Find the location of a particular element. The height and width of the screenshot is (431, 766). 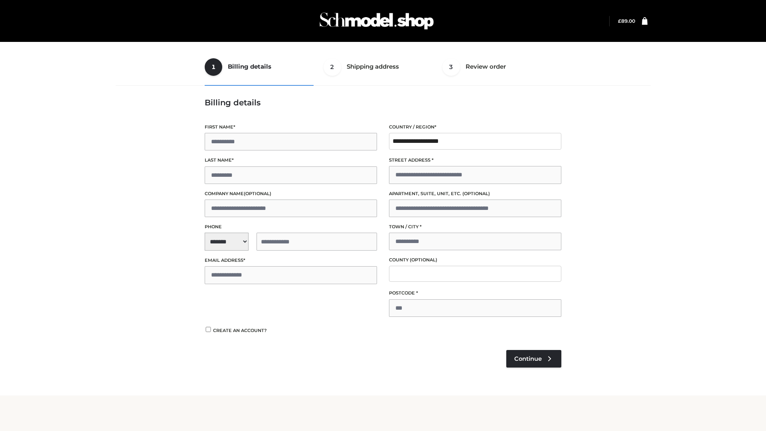

label: Company name is located at coordinates (291, 193).